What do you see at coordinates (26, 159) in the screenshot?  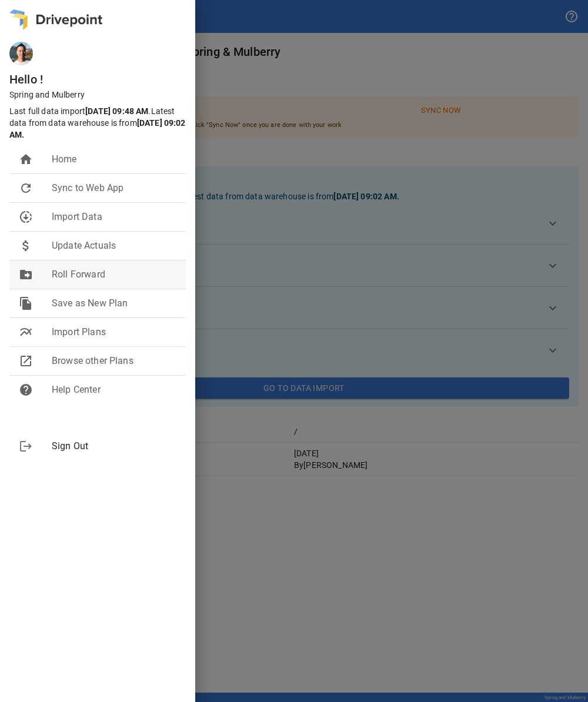 I see `span: home` at bounding box center [26, 159].